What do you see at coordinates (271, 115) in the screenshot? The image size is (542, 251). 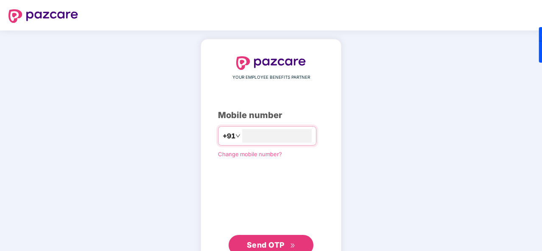 I see `div: Mobile number` at bounding box center [271, 115].